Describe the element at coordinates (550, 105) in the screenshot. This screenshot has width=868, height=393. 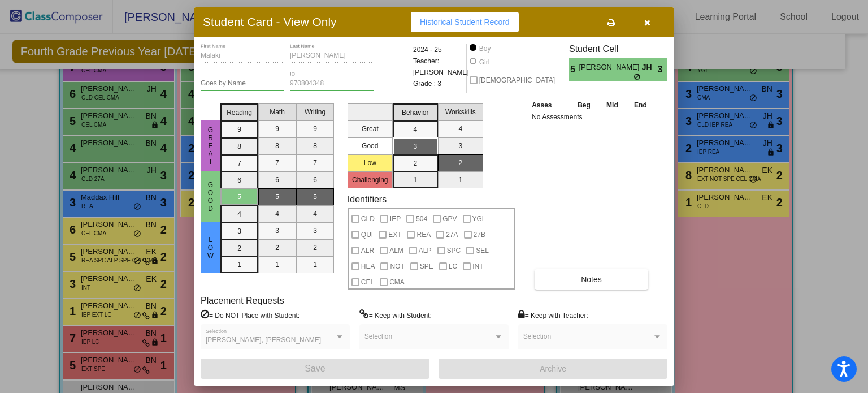
I see `th: Asses` at that location.